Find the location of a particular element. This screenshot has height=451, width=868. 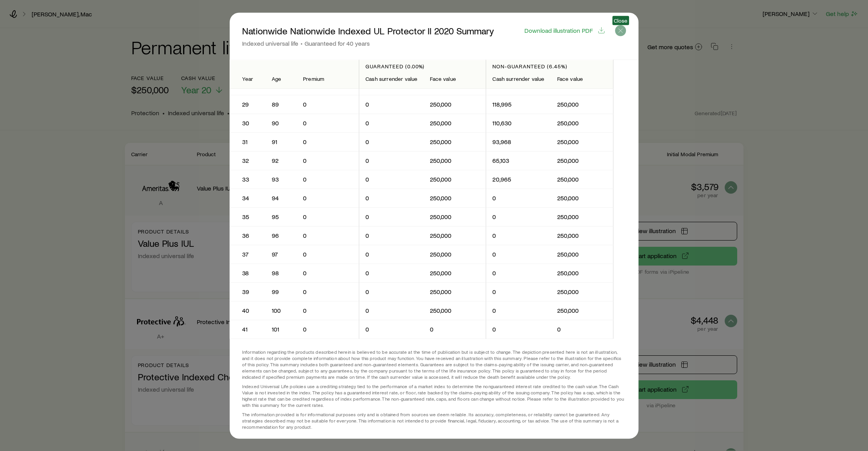

p: Nationwide Nationwide Indexed UL Protector II 2020 Summary is located at coordinates (368, 30).